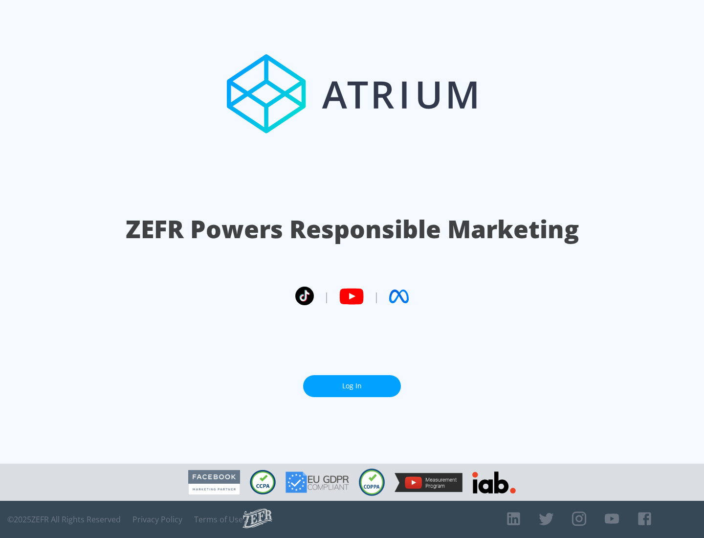 The image size is (704, 538). I want to click on img: IAB, so click(494, 482).